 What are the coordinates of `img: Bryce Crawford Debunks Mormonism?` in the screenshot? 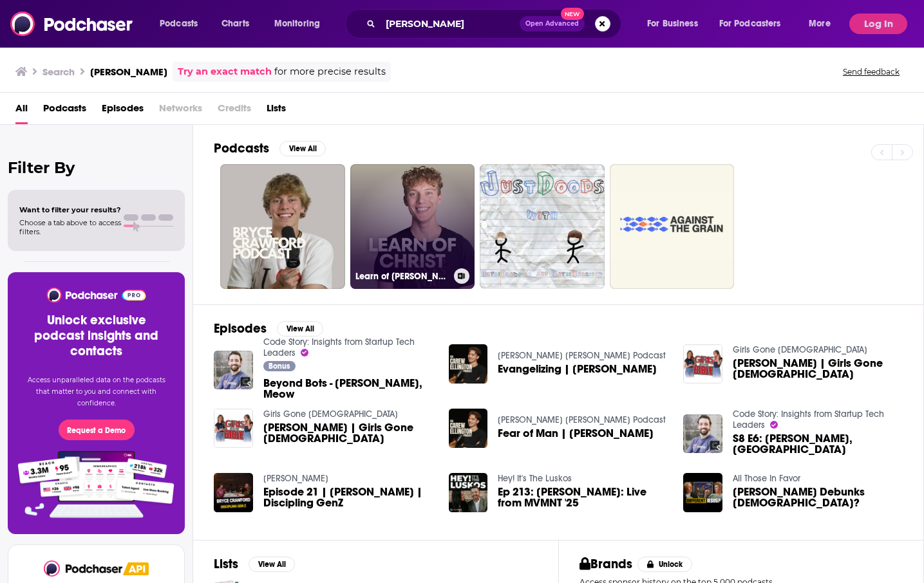 It's located at (702, 493).